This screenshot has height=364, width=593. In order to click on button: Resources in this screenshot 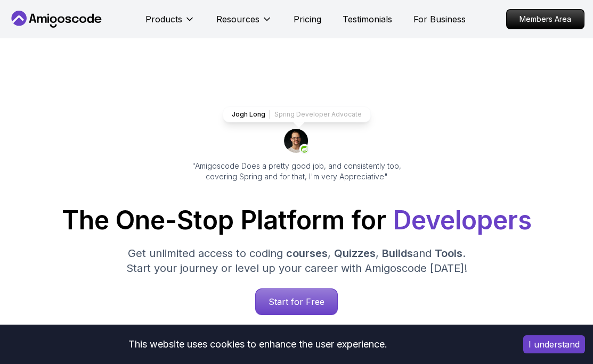, I will do `click(244, 23)`.